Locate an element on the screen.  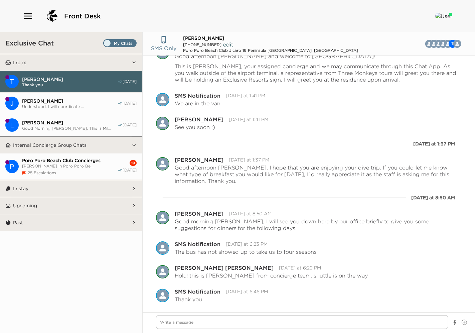
p: In stay is located at coordinates (21, 189).